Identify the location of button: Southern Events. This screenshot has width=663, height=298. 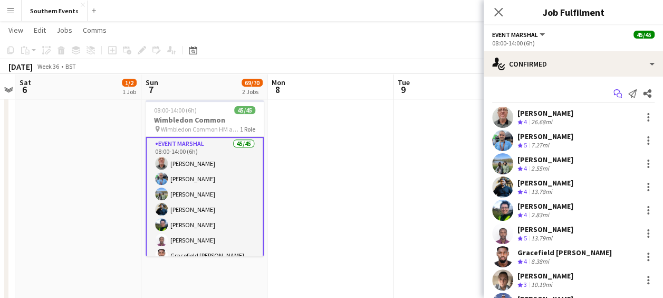
(54, 11).